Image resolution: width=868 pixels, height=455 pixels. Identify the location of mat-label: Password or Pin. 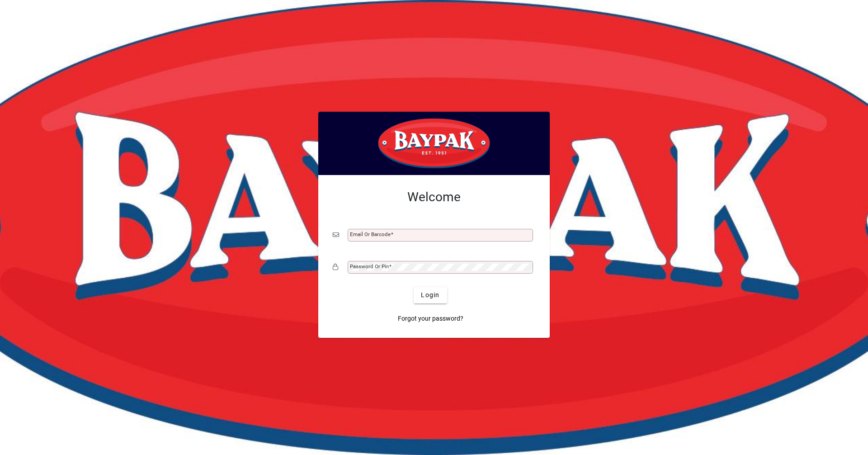
(369, 266).